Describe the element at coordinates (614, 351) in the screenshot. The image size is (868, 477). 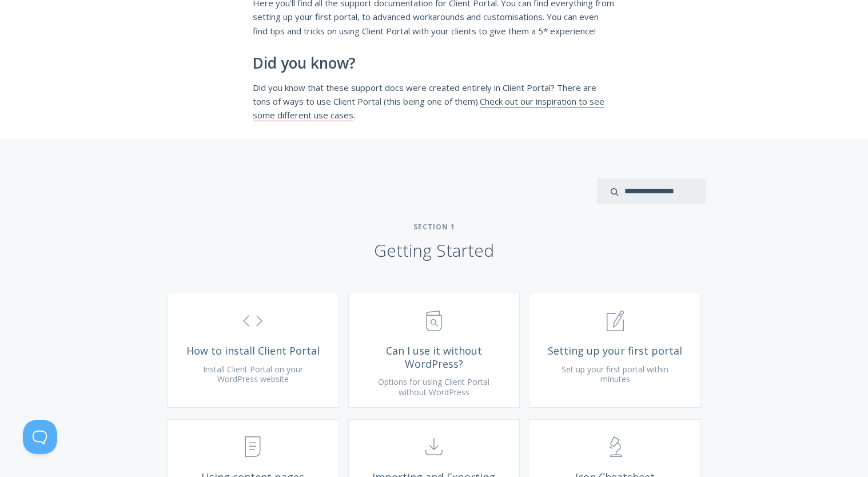
I see `span: Setting up your first portal` at that location.